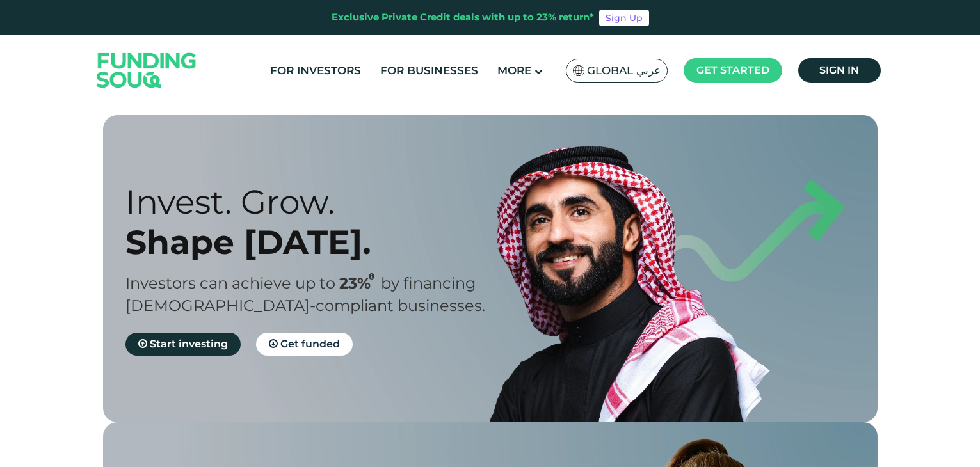 The image size is (980, 467). What do you see at coordinates (371, 276) in the screenshot?
I see `i: 23% IRR (expected) ~ 15% Net yield (expected)` at bounding box center [371, 276].